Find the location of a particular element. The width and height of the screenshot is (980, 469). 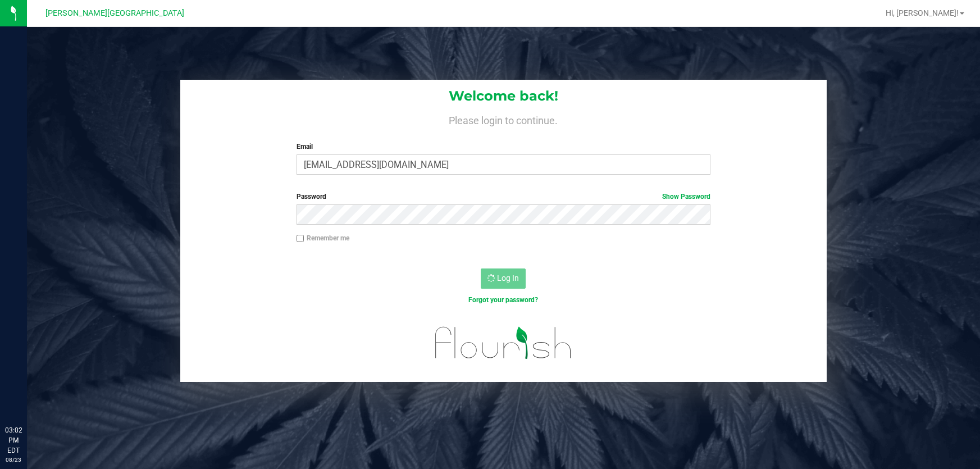

img: flourish_logo.svg is located at coordinates (503, 342).